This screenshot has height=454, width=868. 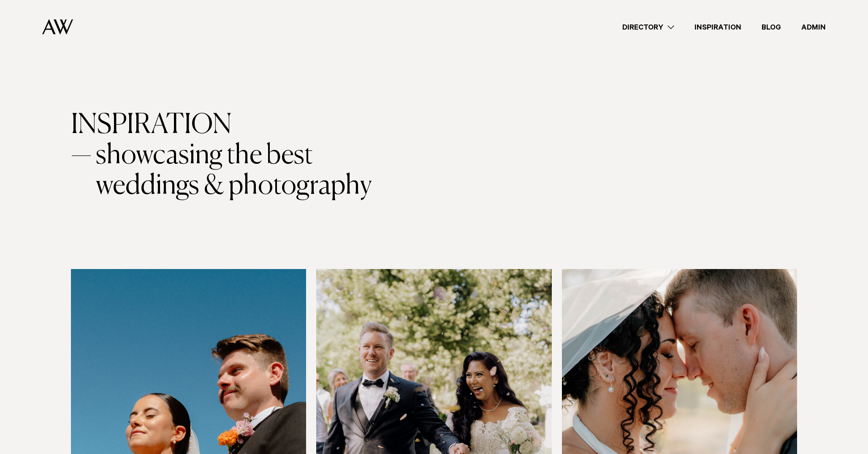 I want to click on h1: INSPIRATION, so click(x=434, y=156).